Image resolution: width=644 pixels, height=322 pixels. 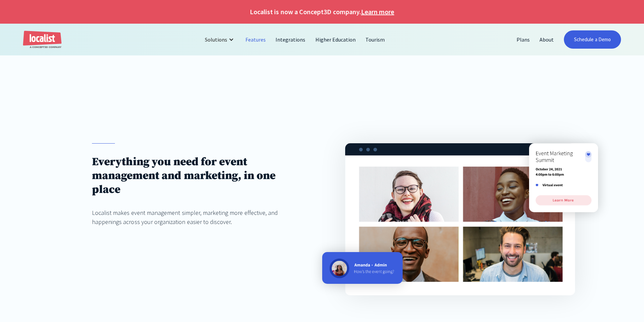 I want to click on a: Features, so click(x=256, y=40).